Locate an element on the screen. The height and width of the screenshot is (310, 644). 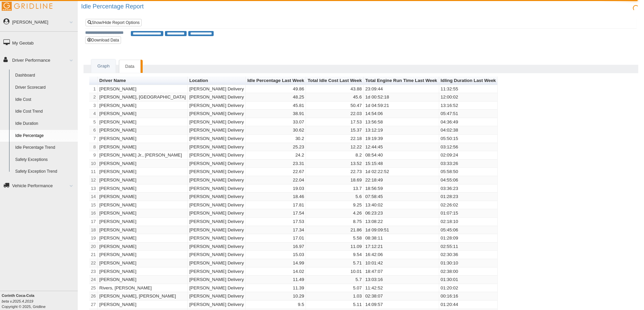
td: 5.11 is located at coordinates (335, 305).